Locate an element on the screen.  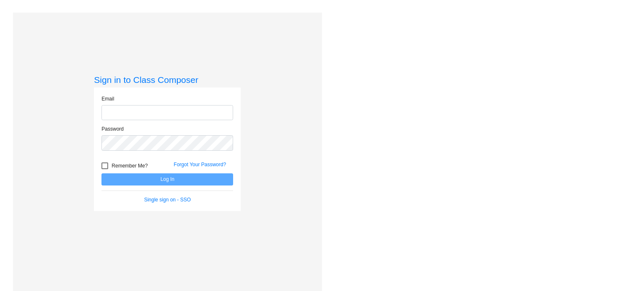
button: Log In is located at coordinates (167, 179).